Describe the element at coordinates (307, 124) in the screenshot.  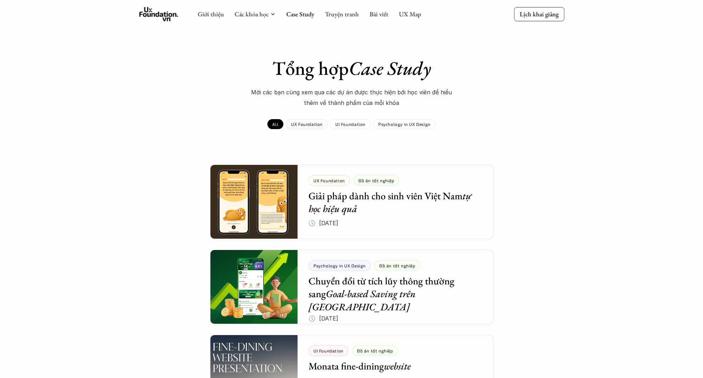
I see `p: UX Foundation` at that location.